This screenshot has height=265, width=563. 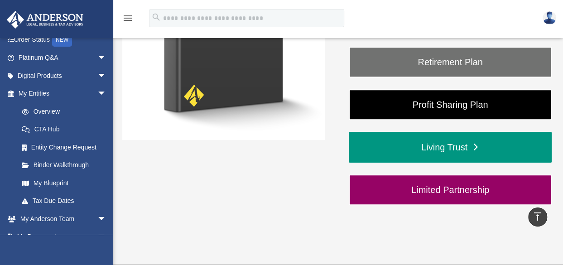 What do you see at coordinates (66, 111) in the screenshot?
I see `a: Overview` at bounding box center [66, 111].